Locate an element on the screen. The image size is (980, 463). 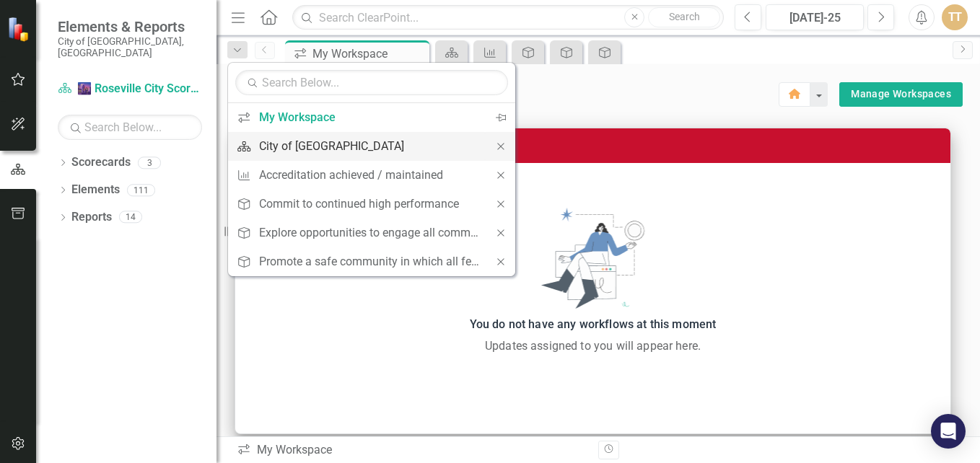
div: Open Intercom Messenger is located at coordinates (948, 432).